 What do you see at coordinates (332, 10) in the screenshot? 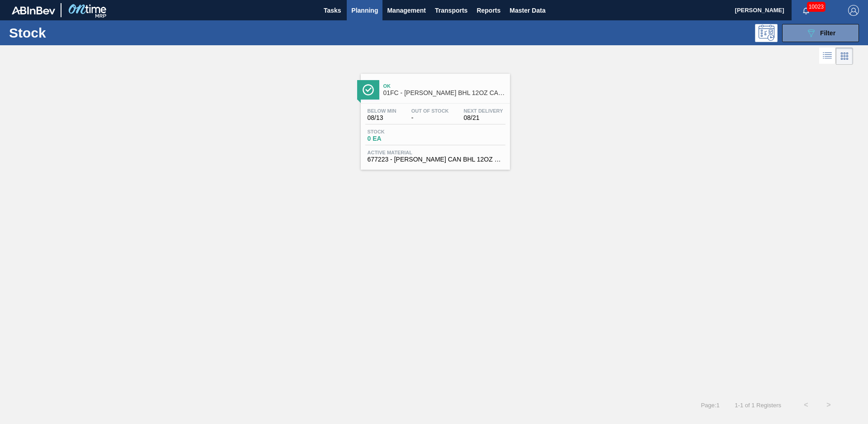
I see `span: Tasks` at bounding box center [332, 10].